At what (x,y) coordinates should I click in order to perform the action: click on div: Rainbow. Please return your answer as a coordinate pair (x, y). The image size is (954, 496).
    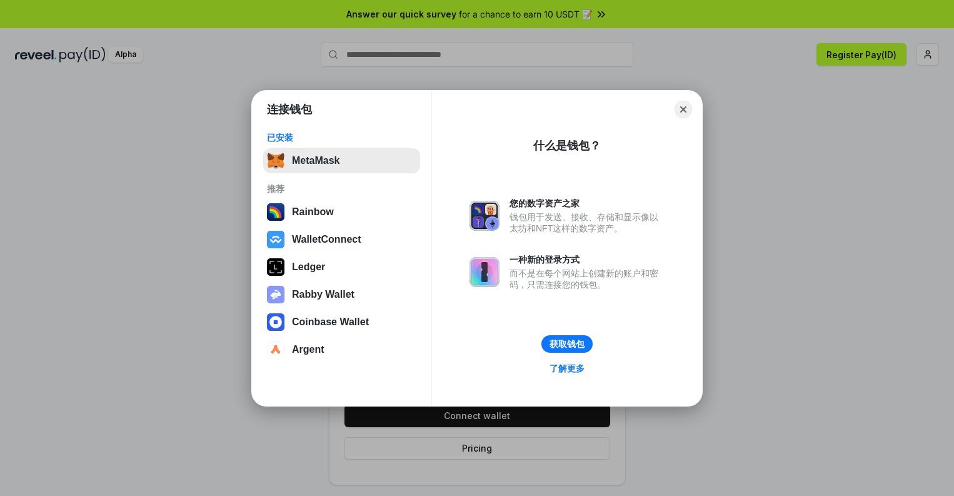
    Looking at the image, I should click on (313, 212).